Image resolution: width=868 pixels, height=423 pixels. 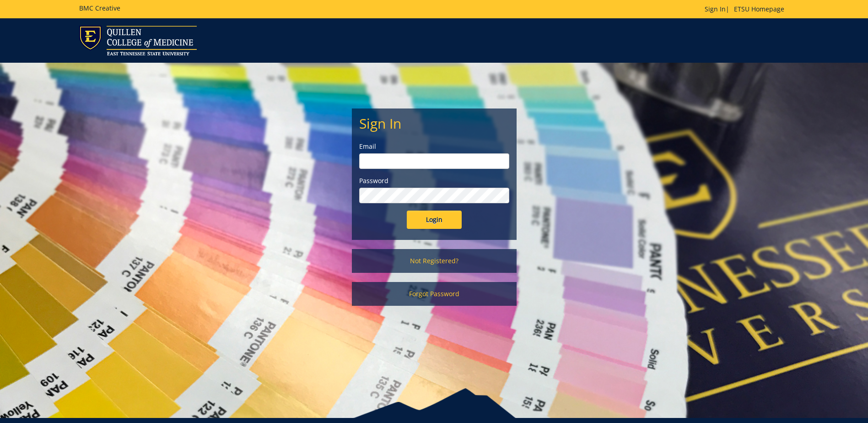 What do you see at coordinates (434, 220) in the screenshot?
I see `input: Login` at bounding box center [434, 220].